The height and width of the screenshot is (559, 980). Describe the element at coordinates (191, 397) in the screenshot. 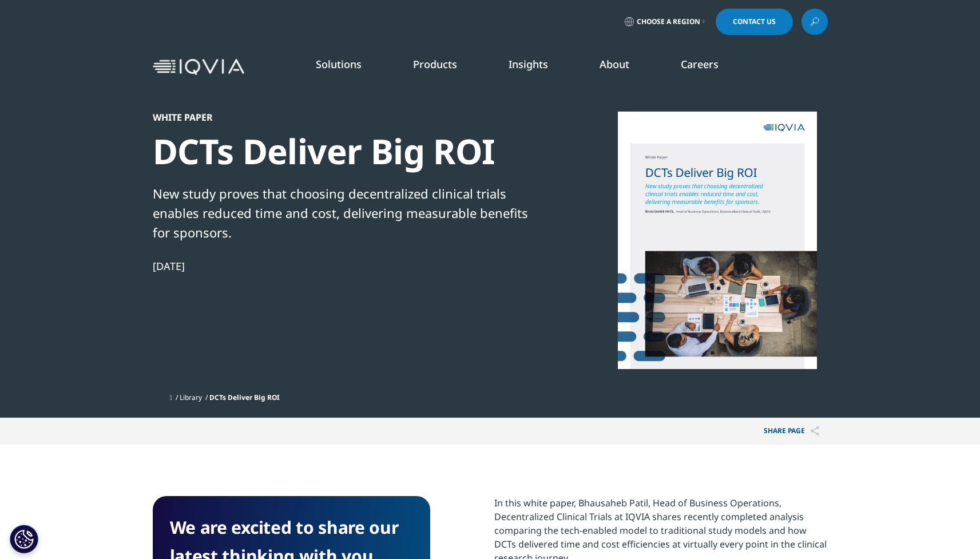

I see `a: Library` at that location.